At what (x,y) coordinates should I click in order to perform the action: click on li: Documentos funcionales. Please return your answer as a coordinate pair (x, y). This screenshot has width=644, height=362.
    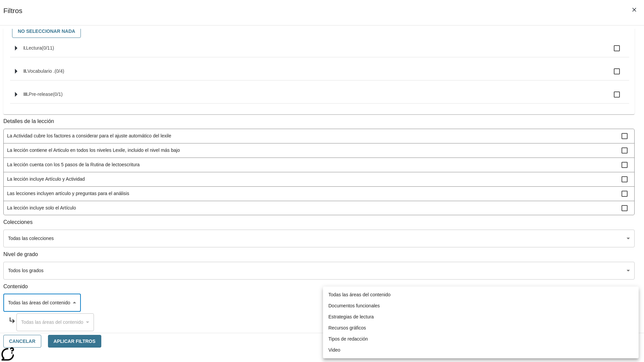
    Looking at the image, I should click on (481, 306).